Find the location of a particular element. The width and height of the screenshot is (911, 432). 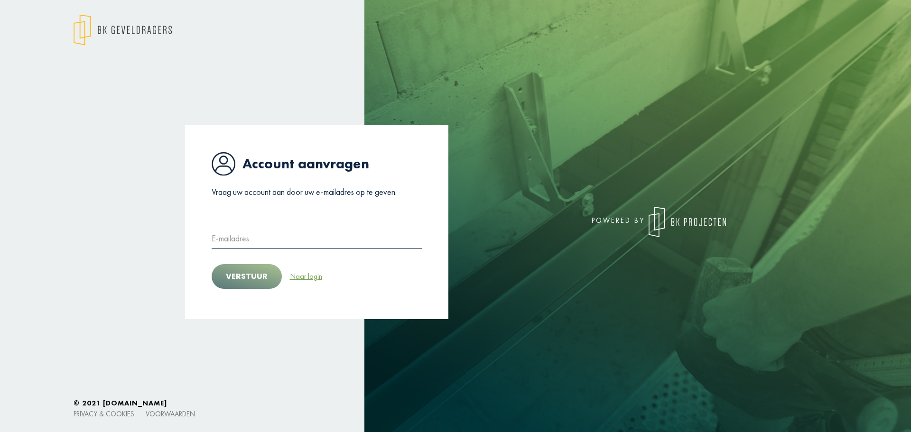

h1: Account aanvragen is located at coordinates (317, 164).